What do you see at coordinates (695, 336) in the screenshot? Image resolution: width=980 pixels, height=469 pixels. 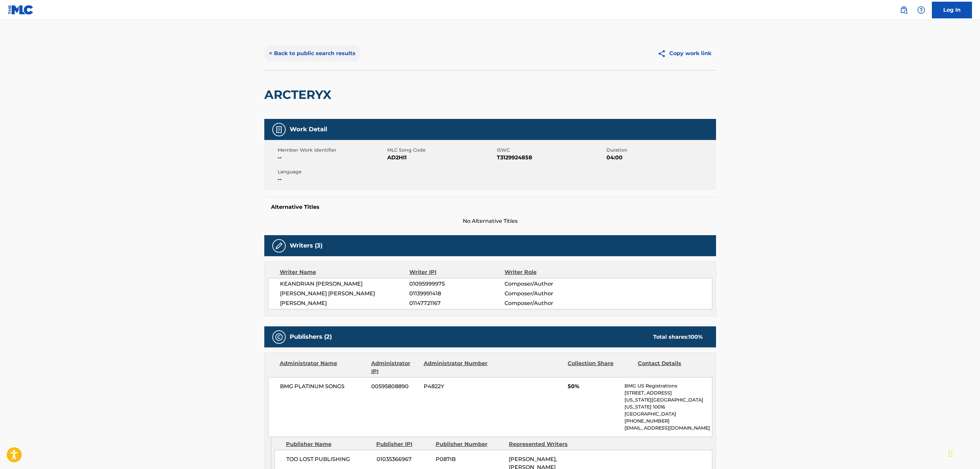 I see `span: 100 %` at bounding box center [695, 336].